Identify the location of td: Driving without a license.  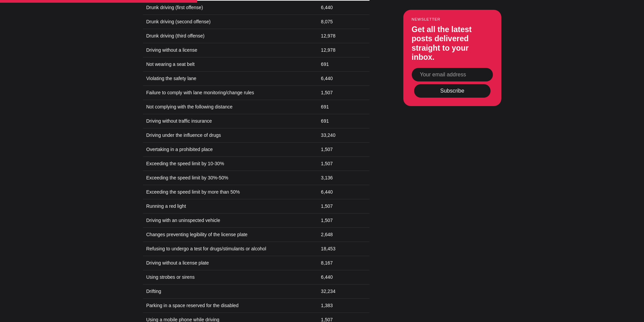
(230, 50).